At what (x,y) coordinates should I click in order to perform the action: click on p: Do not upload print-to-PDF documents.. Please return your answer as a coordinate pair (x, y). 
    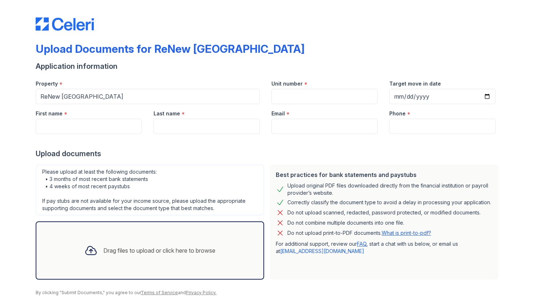
    Looking at the image, I should click on (359, 233).